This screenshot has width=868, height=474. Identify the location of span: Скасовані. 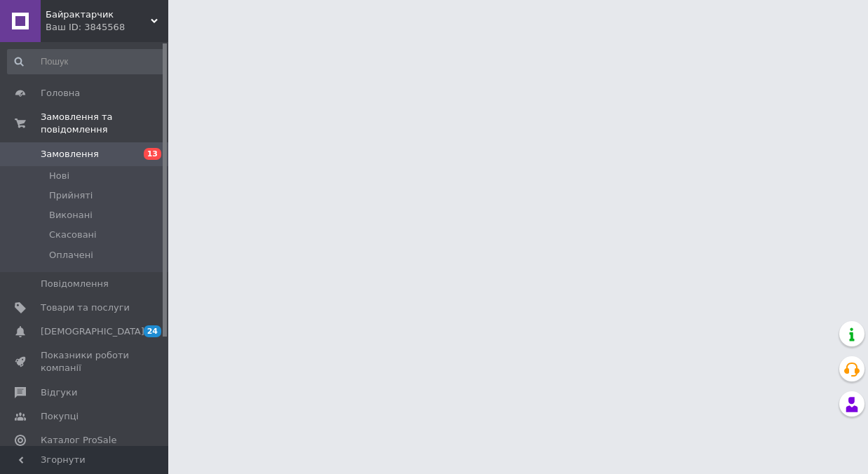
(73, 235).